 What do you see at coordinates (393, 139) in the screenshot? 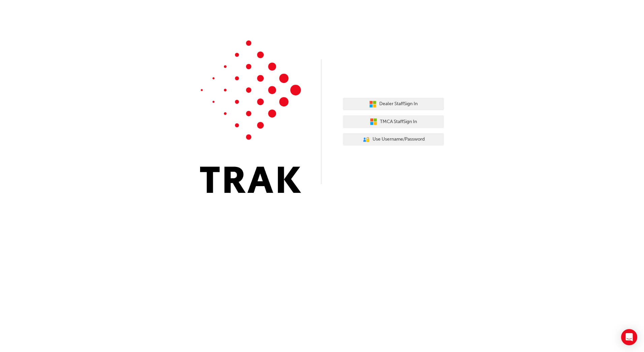
I see `button: Use Username/Password` at bounding box center [393, 139].